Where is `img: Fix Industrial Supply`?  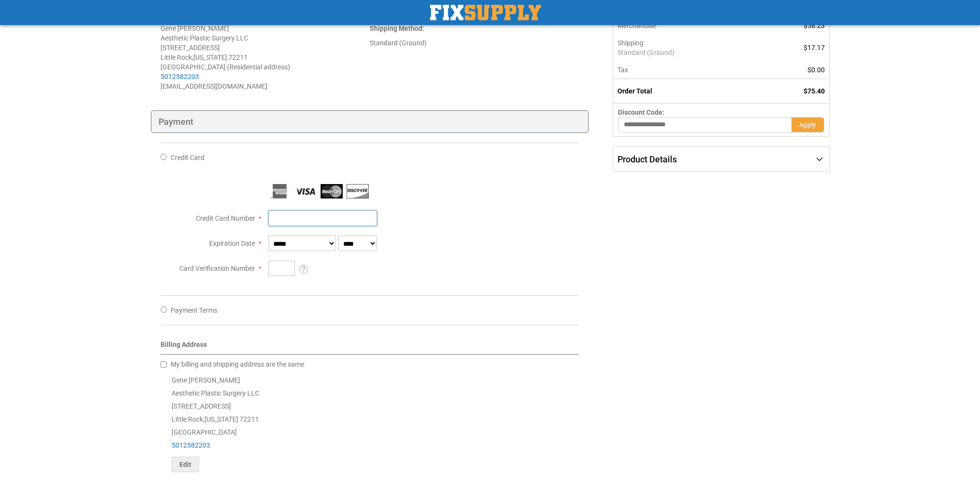 img: Fix Industrial Supply is located at coordinates (485, 12).